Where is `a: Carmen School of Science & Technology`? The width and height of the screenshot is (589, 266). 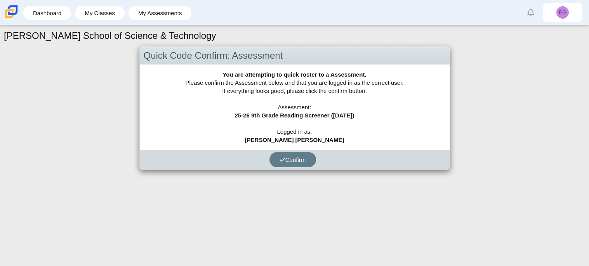
a: Carmen School of Science & Technology is located at coordinates (11, 17).